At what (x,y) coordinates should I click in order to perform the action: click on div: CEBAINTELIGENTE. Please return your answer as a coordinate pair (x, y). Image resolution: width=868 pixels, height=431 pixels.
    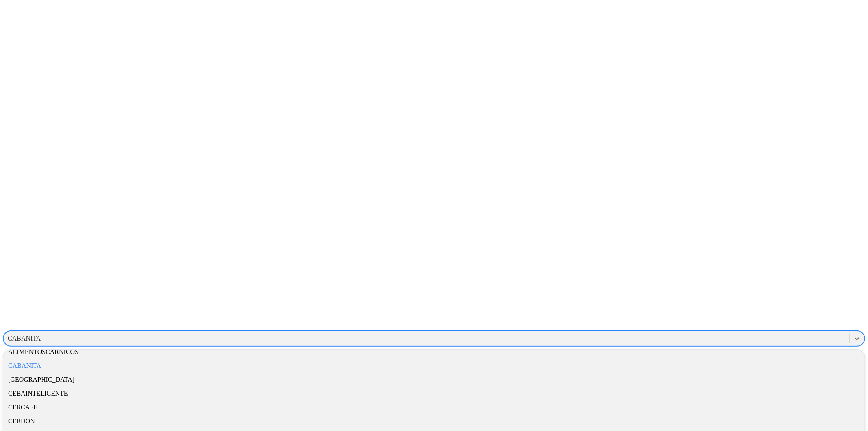
    Looking at the image, I should click on (433, 393).